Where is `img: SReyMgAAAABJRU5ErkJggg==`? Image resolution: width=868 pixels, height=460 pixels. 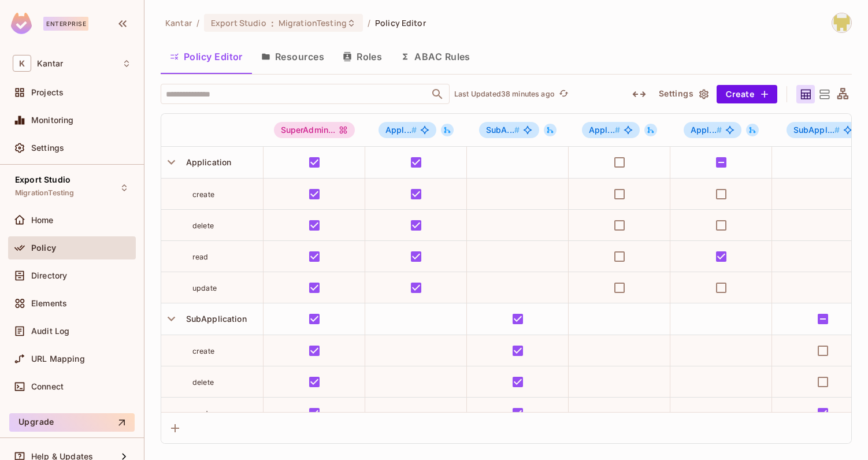 img: SReyMgAAAABJRU5ErkJggg== is located at coordinates (21, 23).